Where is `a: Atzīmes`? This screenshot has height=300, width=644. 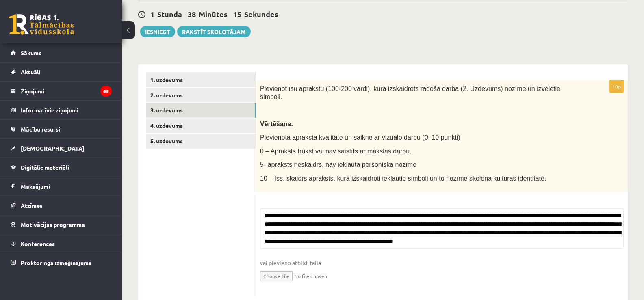
a: Atzīmes is located at coordinates (61, 206).